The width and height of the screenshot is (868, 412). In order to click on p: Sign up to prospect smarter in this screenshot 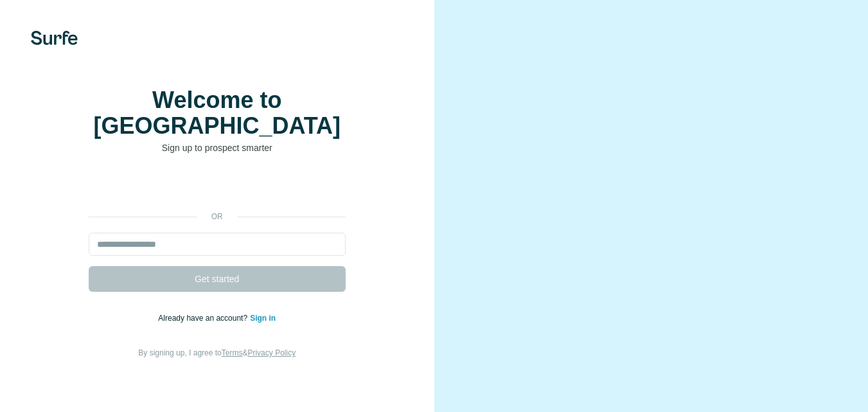, I will do `click(217, 148)`.